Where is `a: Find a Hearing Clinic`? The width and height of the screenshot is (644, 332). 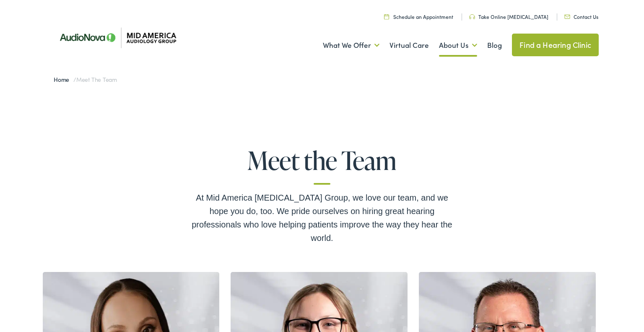 a: Find a Hearing Clinic is located at coordinates (555, 45).